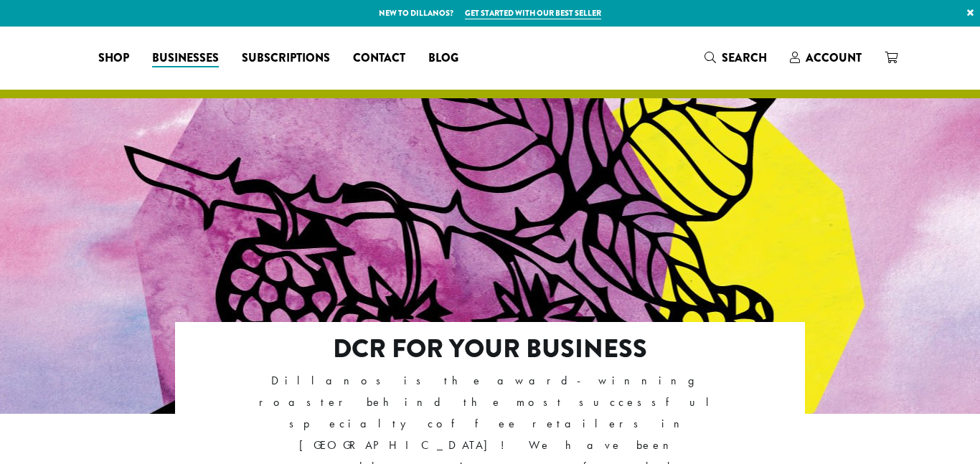 The image size is (980, 464). What do you see at coordinates (379, 58) in the screenshot?
I see `span: Contact` at bounding box center [379, 58].